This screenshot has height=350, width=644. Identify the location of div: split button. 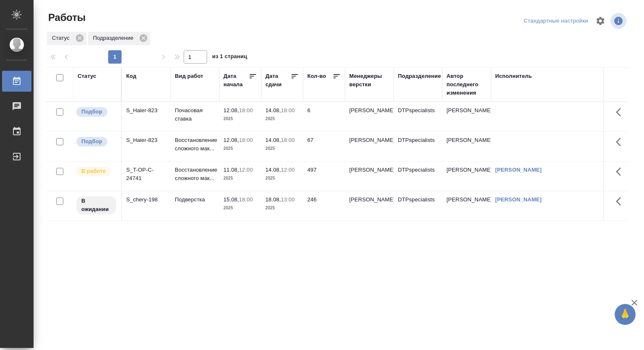
(556, 21).